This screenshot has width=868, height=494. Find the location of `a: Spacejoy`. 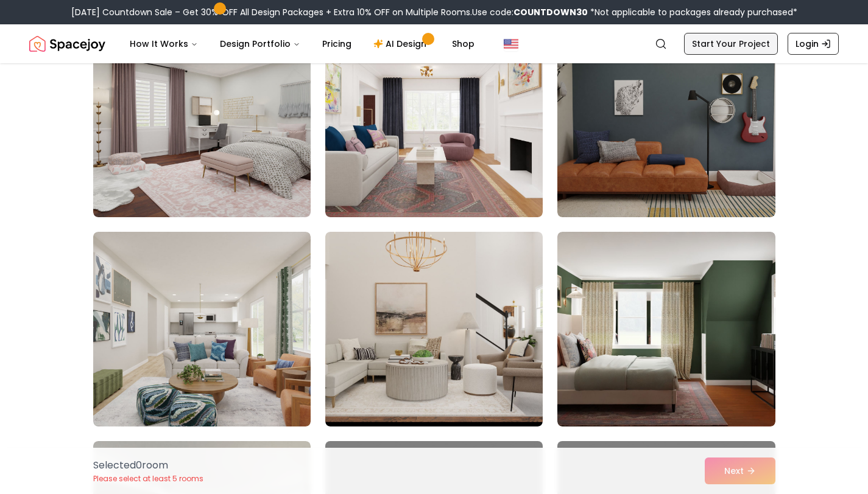

a: Spacejoy is located at coordinates (67, 43).